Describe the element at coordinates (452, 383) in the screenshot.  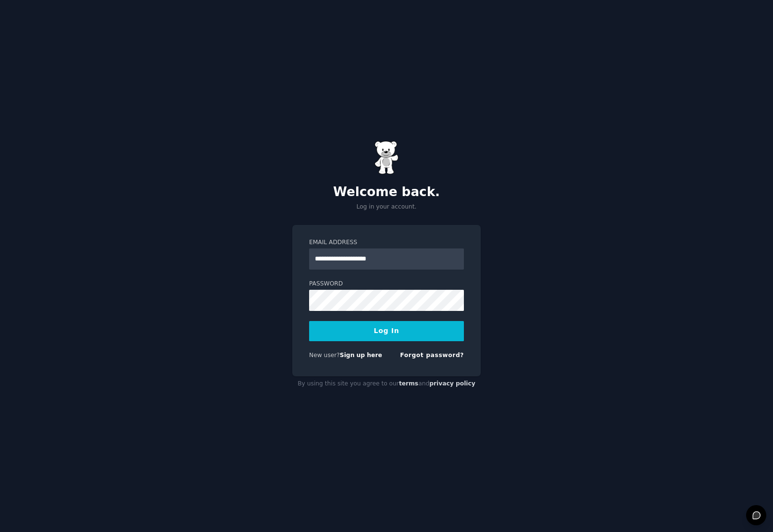
I see `a: privacy policy` at that location.